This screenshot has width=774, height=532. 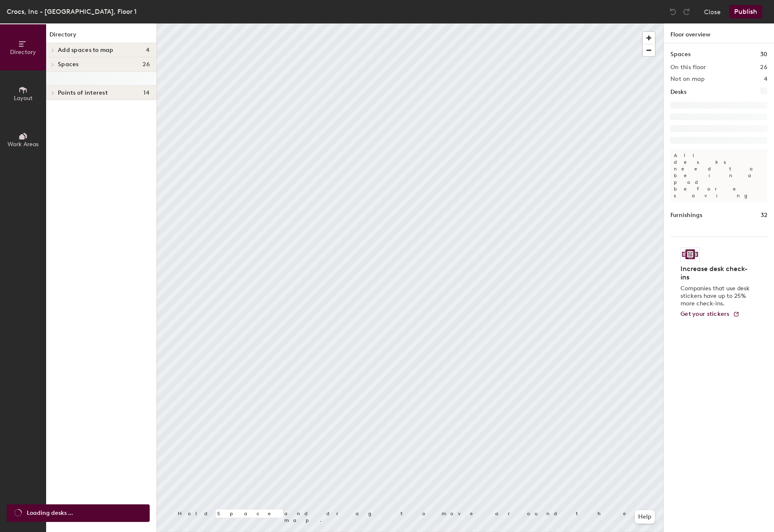 What do you see at coordinates (678, 92) in the screenshot?
I see `h1: Desks` at bounding box center [678, 92].